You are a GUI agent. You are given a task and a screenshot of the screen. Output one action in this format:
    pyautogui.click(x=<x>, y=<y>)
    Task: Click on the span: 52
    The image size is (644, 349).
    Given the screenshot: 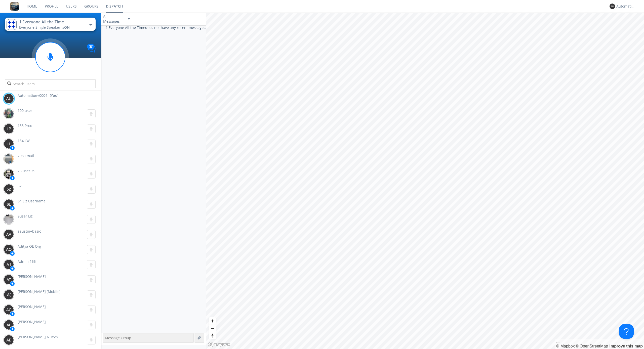 What is the action you would take?
    pyautogui.click(x=20, y=186)
    